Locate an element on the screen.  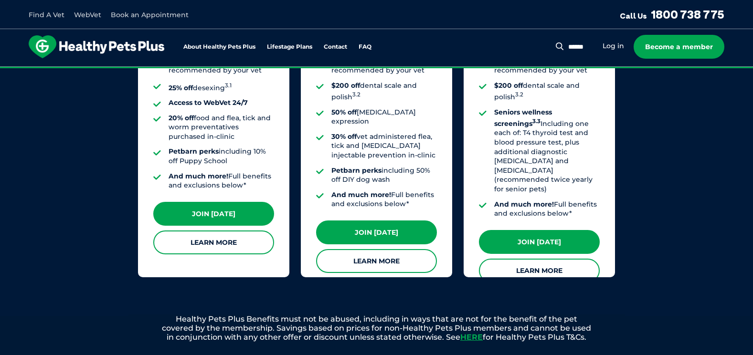
strong: Access to WebVet 24/7 is located at coordinates (208, 103).